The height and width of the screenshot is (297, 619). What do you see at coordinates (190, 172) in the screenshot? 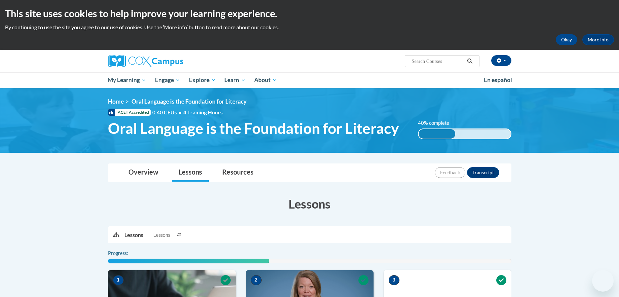
I see `a: Lessons` at bounding box center [190, 172].